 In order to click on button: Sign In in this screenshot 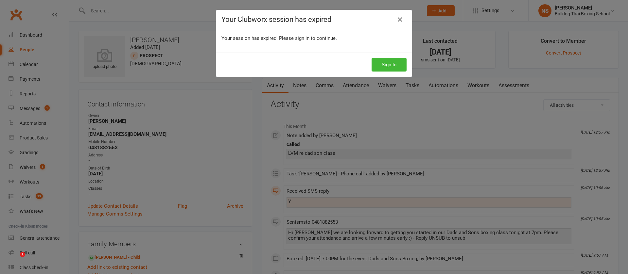, I will do `click(389, 65)`.